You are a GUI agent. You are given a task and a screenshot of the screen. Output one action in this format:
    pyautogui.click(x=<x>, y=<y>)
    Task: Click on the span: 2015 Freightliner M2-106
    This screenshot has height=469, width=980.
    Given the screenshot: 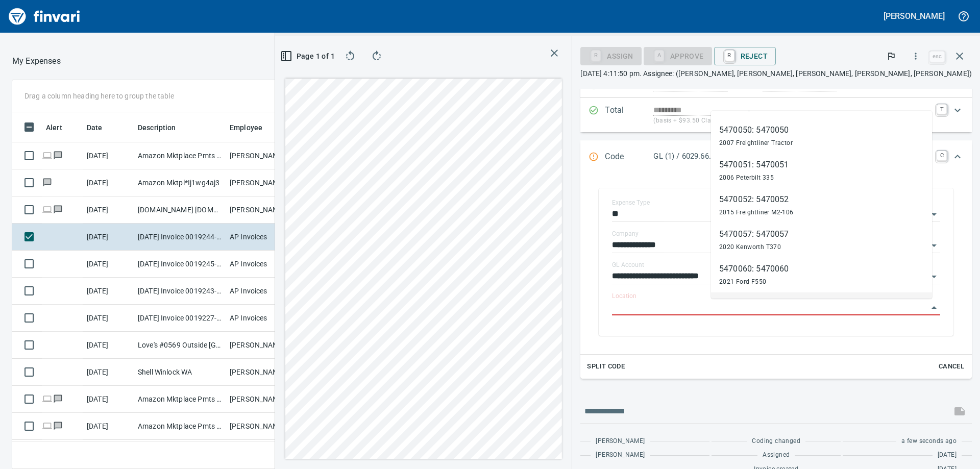 What is the action you would take?
    pyautogui.click(x=757, y=212)
    